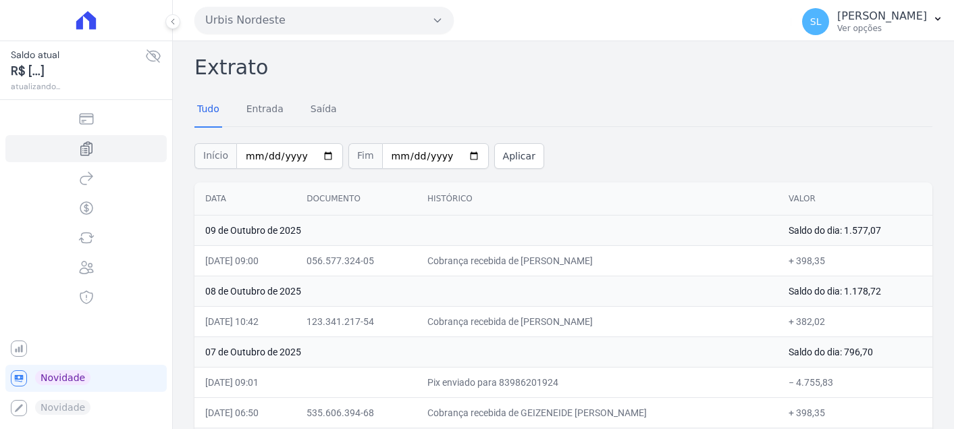 Image resolution: width=954 pixels, height=429 pixels. Describe the element at coordinates (597, 381) in the screenshot. I see `td: Pix enviado para 83986201924` at that location.